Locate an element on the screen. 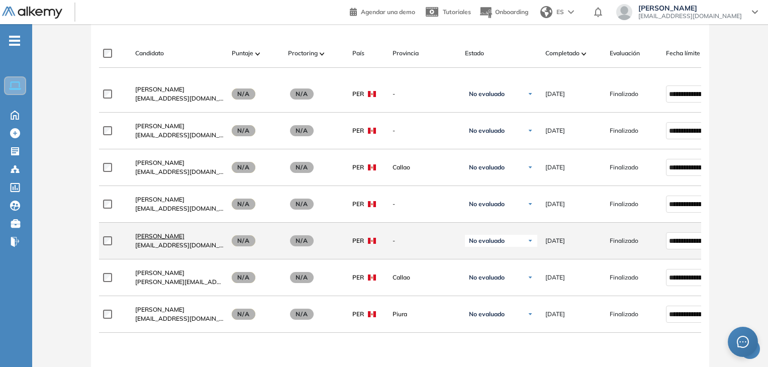 Image resolution: width=768 pixels, height=367 pixels. span: Agendar una demo is located at coordinates (388, 12).